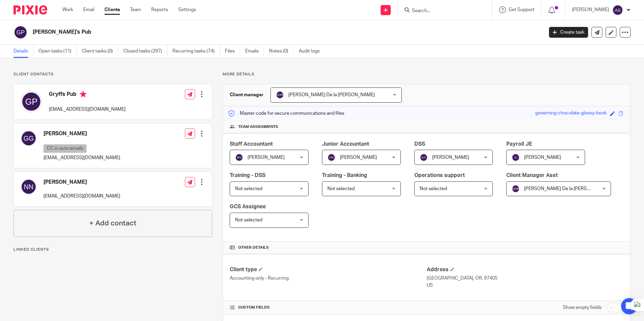  I want to click on span: GCS Assignee, so click(247, 207).